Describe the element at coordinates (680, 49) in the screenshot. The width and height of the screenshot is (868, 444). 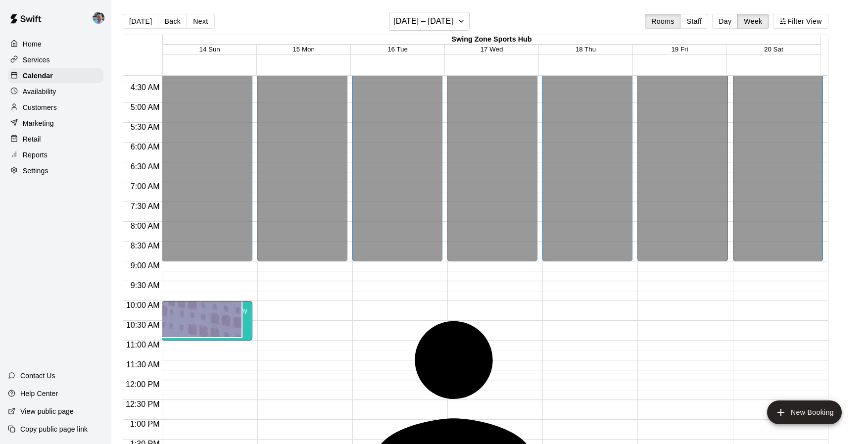
I see `span: 19 Fri` at that location.